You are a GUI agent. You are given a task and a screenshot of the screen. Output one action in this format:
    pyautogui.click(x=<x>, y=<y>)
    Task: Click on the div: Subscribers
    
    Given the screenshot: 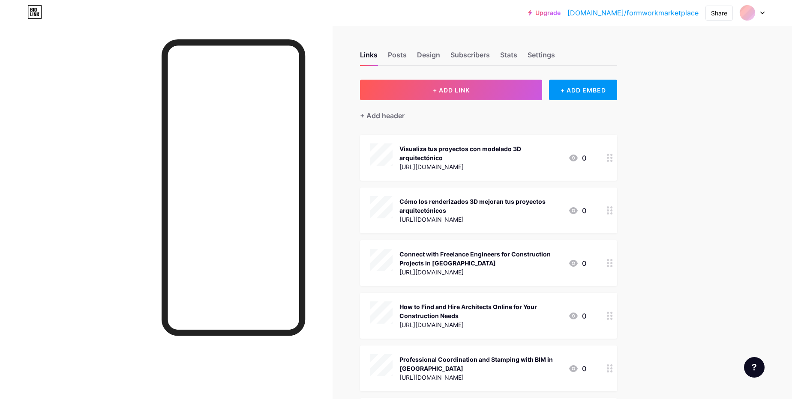 What is the action you would take?
    pyautogui.click(x=470, y=57)
    